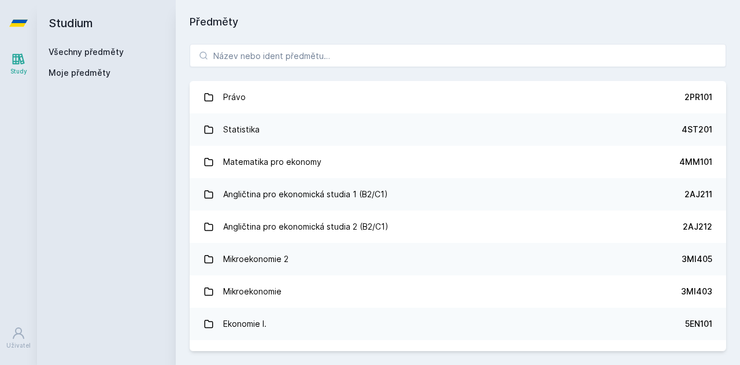 This screenshot has height=365, width=740. Describe the element at coordinates (458, 55) in the screenshot. I see `input: Název nebo ident předmětu…` at that location.